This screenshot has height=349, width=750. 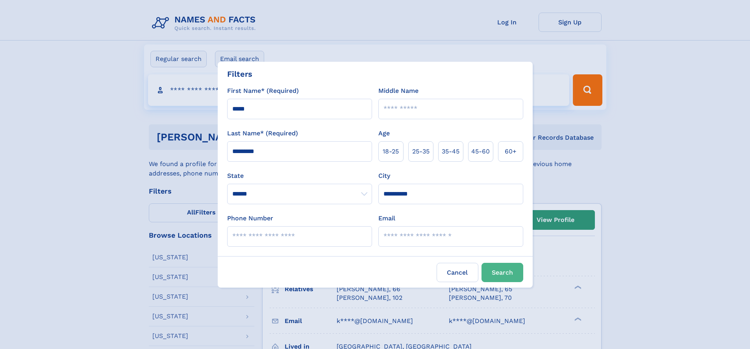 I want to click on label: Last Name* (Required), so click(x=263, y=133).